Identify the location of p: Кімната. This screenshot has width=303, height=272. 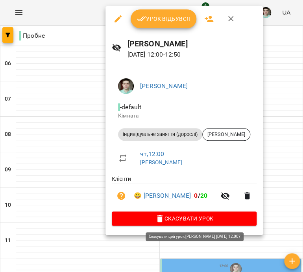
(184, 116).